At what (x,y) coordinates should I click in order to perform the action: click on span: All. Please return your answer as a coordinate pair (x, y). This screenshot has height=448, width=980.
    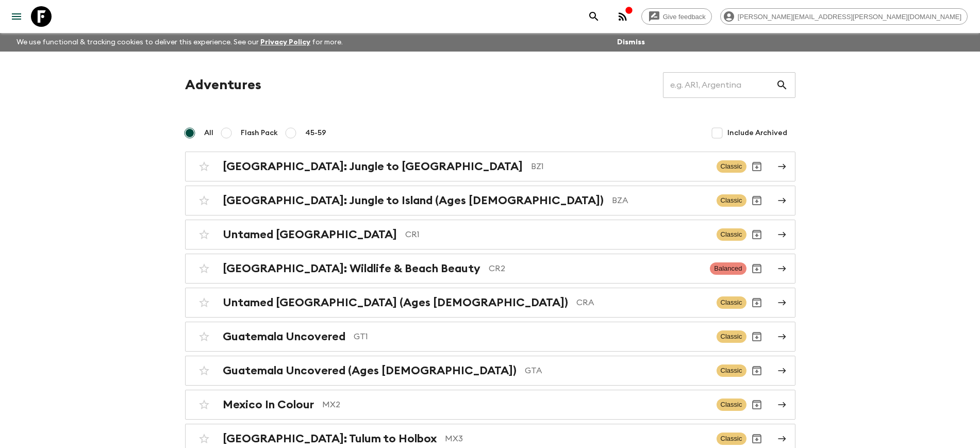
    Looking at the image, I should click on (209, 133).